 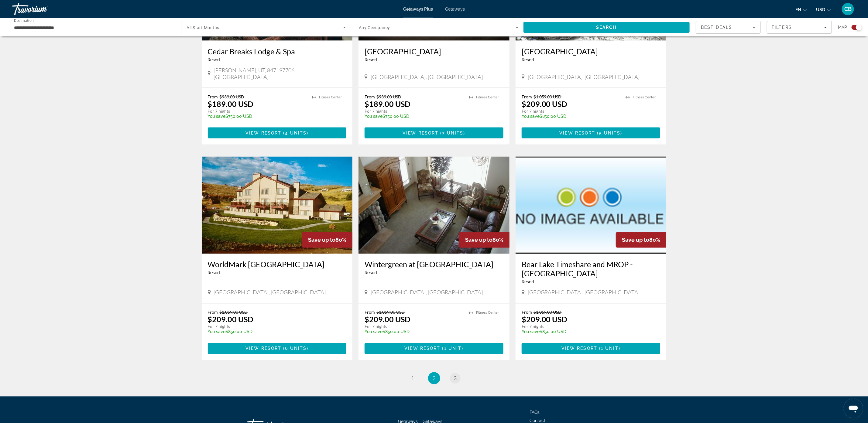 I want to click on a: Wintergreen at Midway, so click(x=434, y=205).